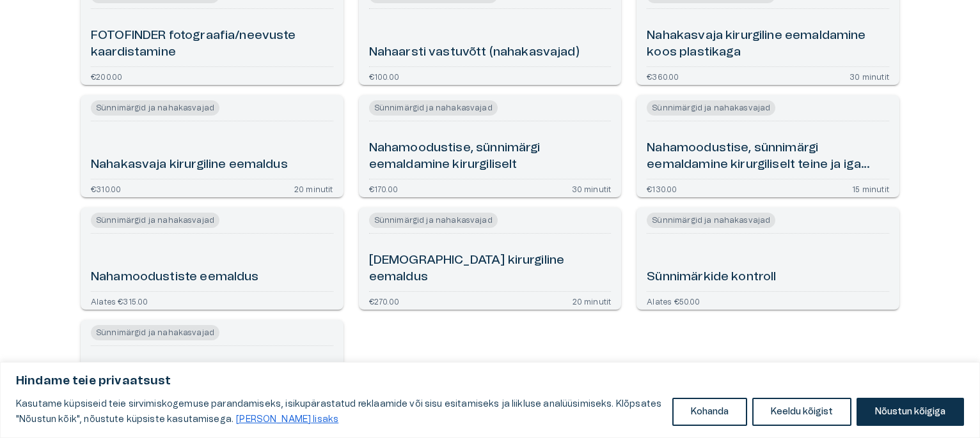 The height and width of the screenshot is (438, 980). I want to click on h6: Sünnimärkide kontroll, so click(712, 277).